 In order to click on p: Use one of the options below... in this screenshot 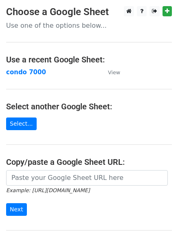, I will do `click(89, 25)`.